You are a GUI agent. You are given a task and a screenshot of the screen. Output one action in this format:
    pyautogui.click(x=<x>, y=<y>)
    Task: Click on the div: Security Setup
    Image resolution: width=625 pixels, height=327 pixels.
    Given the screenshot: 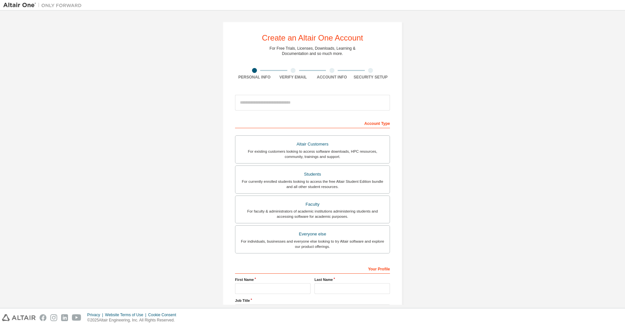 What is the action you would take?
    pyautogui.click(x=371, y=77)
    